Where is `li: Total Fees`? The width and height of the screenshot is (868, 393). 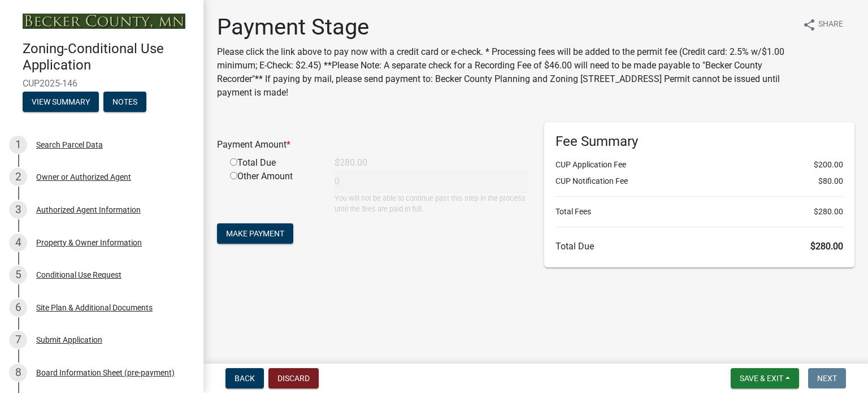
li: Total Fees is located at coordinates (699, 211).